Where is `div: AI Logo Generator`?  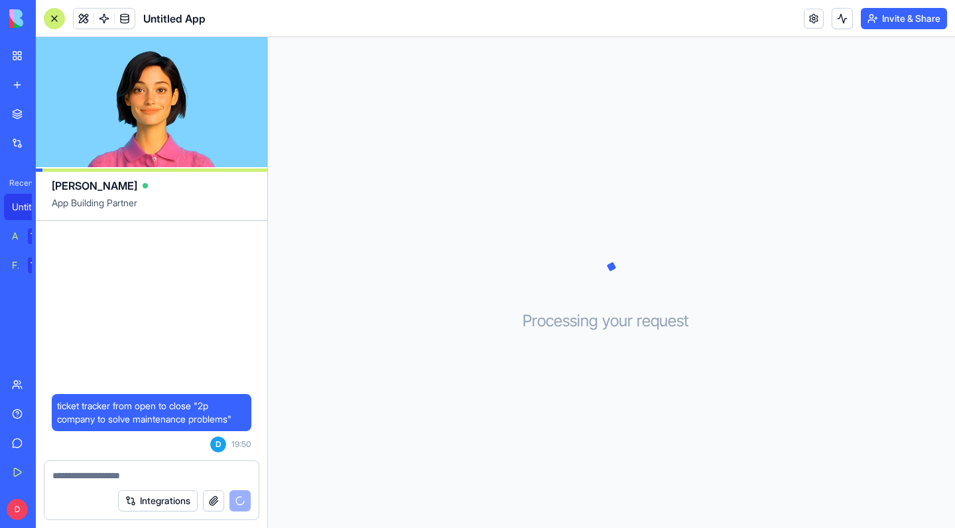 div: AI Logo Generator is located at coordinates (15, 236).